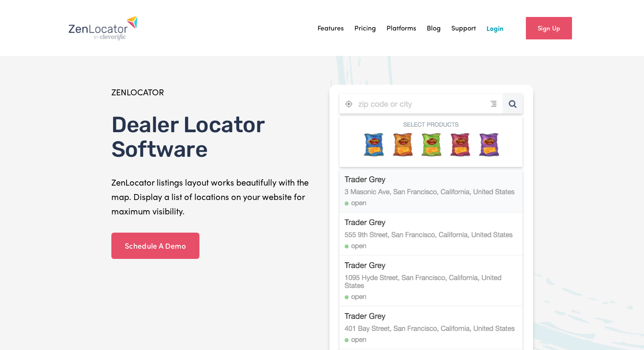 Image resolution: width=644 pixels, height=350 pixels. Describe the element at coordinates (213, 92) in the screenshot. I see `p: ZENLOCATOR` at that location.